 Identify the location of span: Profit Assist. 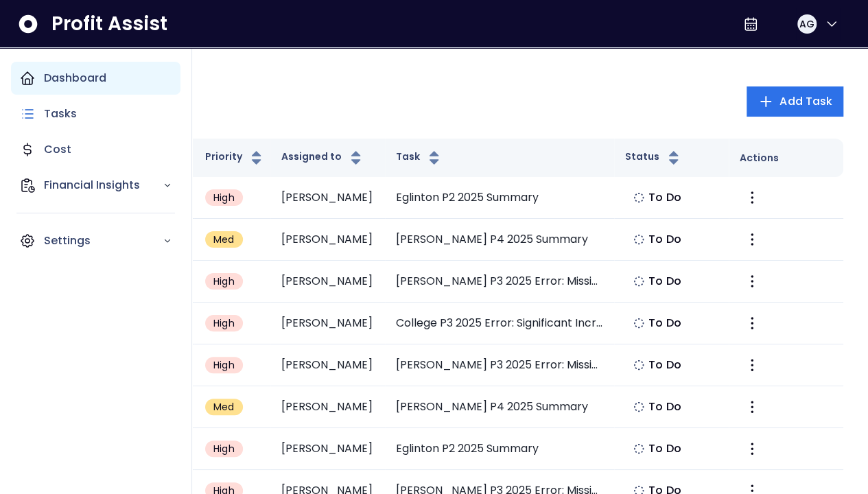
(109, 24).